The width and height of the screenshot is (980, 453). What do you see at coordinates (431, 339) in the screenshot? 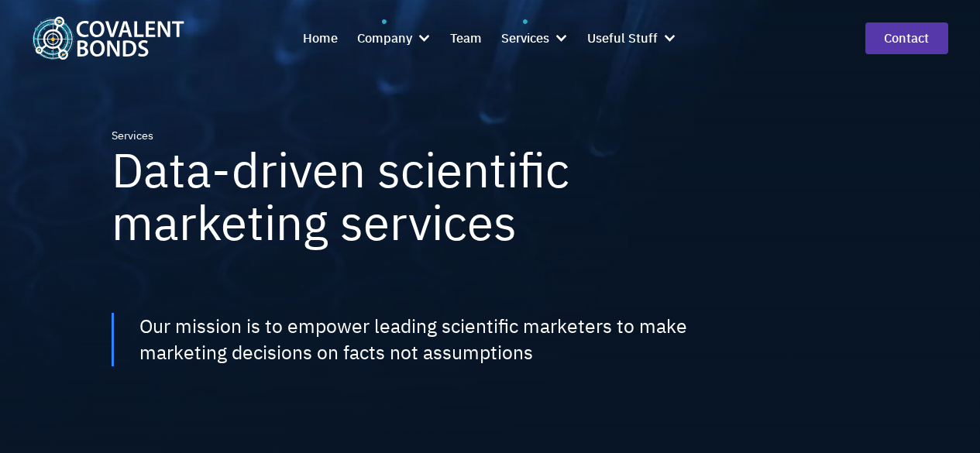
I see `div: Our mission is to empower leading scientific marketers to make marketing decisions on facts not a...` at bounding box center [431, 339].